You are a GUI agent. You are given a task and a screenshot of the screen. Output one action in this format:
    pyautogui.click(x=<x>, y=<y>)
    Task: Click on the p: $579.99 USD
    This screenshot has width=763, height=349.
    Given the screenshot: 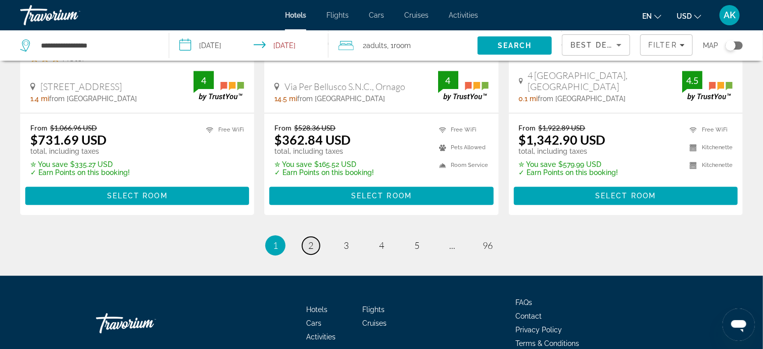 What is the action you would take?
    pyautogui.click(x=569, y=164)
    